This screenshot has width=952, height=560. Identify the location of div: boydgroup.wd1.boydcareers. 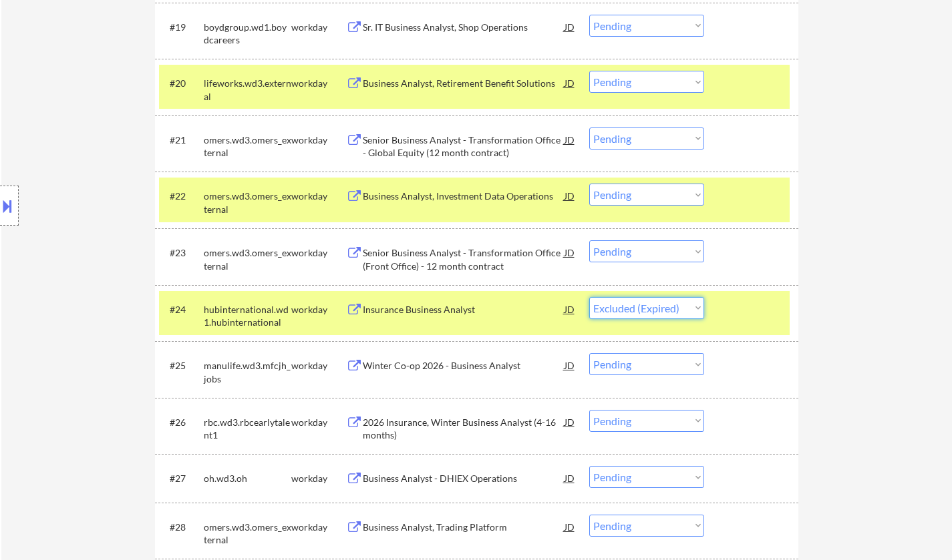
(247, 34).